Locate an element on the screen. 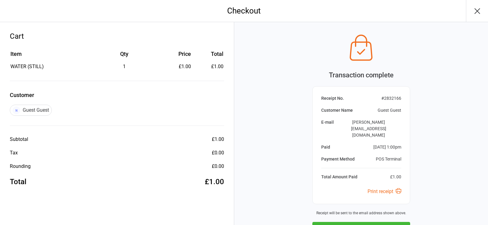 The width and height of the screenshot is (488, 225). div: # 2832166 is located at coordinates (391, 98).